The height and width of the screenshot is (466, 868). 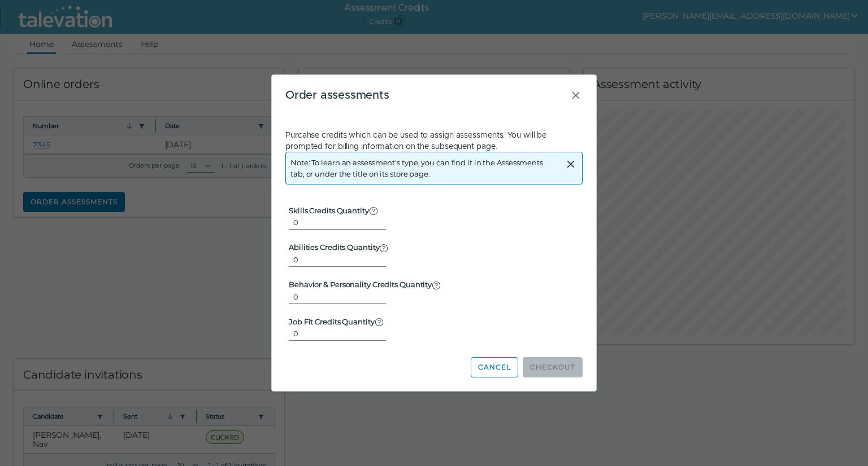 What do you see at coordinates (424, 168) in the screenshot?
I see `div: Note: To learn an assessment's type, you can find it in the Assessments tab, or under the title o...` at bounding box center [424, 168].